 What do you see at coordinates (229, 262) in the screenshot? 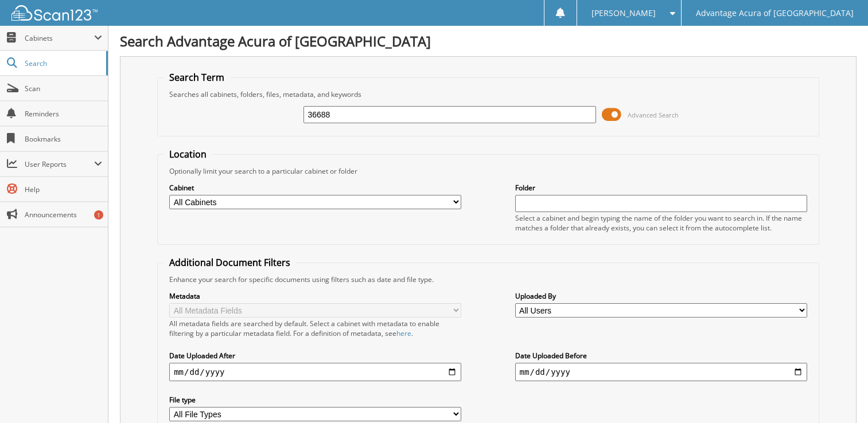
I see `legend: Additional Document Filters` at bounding box center [229, 262].